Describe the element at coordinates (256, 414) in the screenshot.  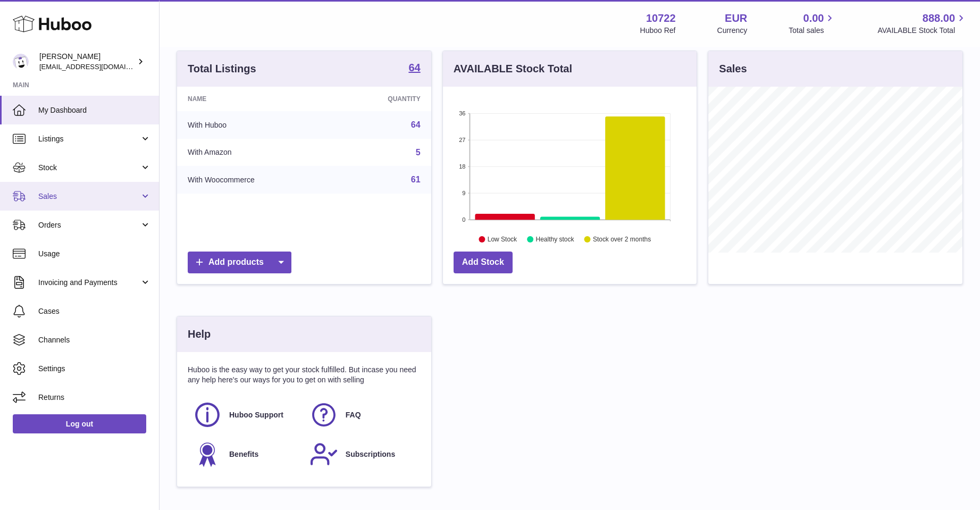
I see `span: Huboo Support` at that location.